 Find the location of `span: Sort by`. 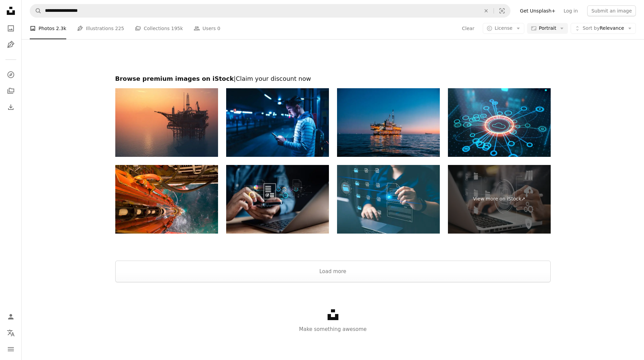

span: Sort by is located at coordinates (591, 28).